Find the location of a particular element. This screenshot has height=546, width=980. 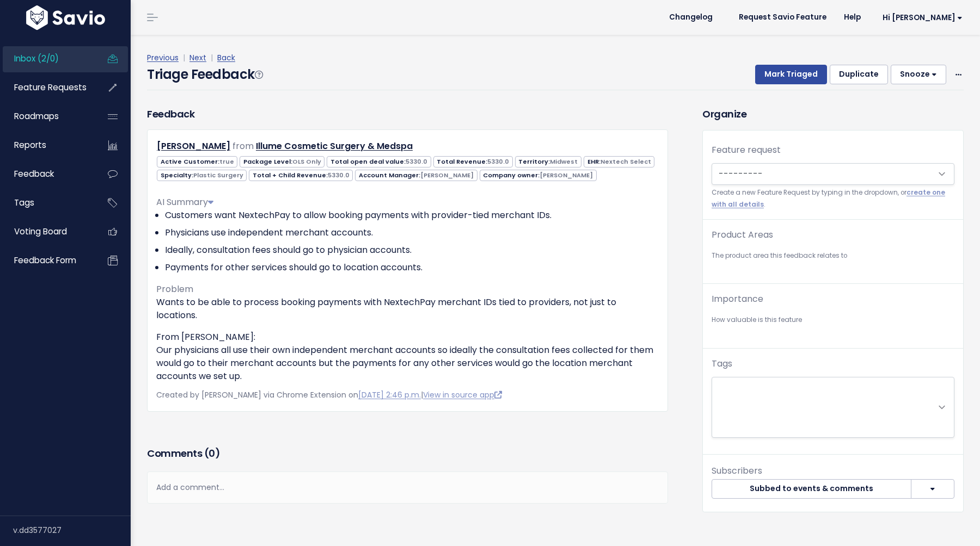

a: Tags is located at coordinates (47, 203).